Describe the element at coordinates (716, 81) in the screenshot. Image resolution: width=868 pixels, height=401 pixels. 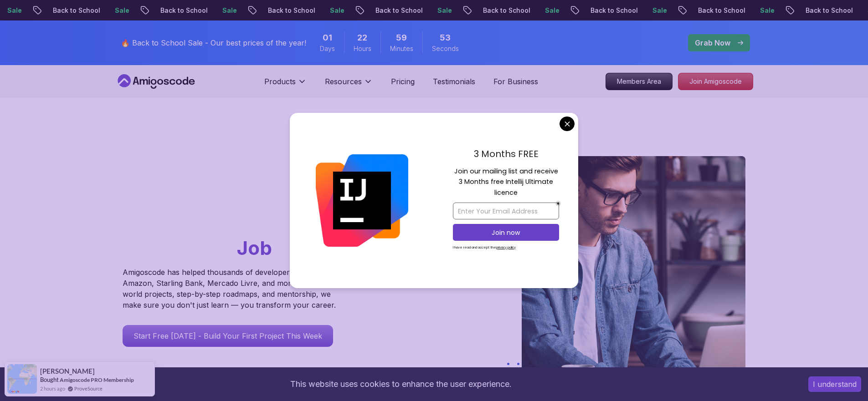
I see `a: Join Amigoscode` at that location.